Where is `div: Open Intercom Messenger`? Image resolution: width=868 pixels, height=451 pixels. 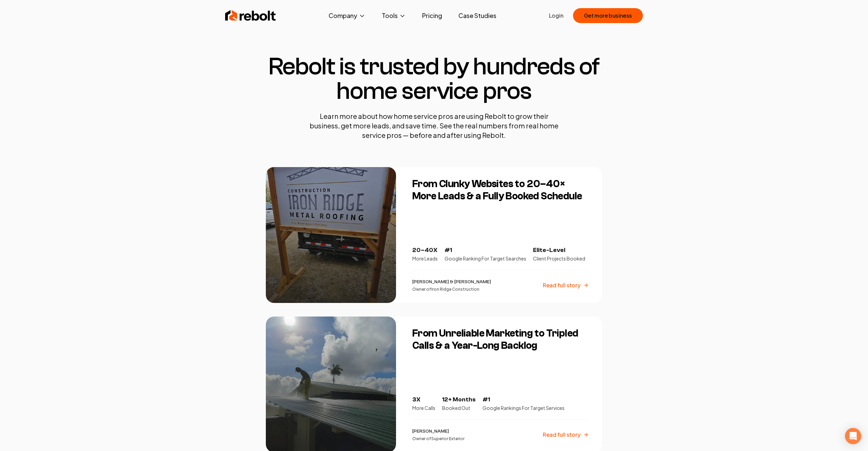
div: Open Intercom Messenger is located at coordinates (853, 436).